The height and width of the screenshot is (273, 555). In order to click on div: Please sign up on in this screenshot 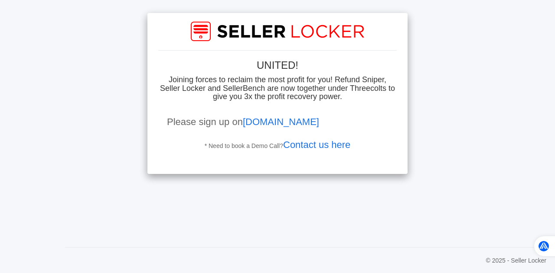, I will do `click(277, 122)`.